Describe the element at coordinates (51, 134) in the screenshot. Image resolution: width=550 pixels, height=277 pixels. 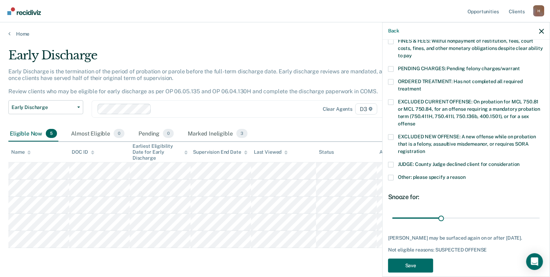
I see `span: 5` at that location.